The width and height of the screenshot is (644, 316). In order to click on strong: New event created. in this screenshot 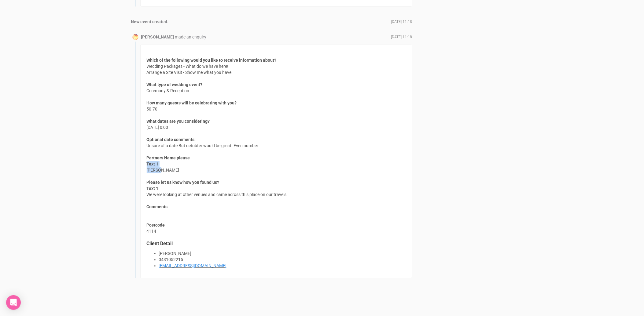, I will do `click(150, 22)`.